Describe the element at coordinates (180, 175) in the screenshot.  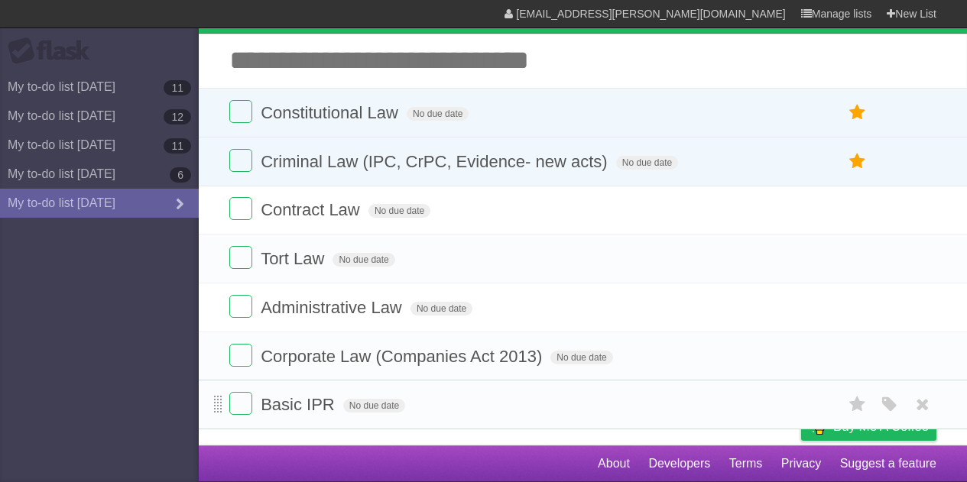
I see `b: 6` at that location.